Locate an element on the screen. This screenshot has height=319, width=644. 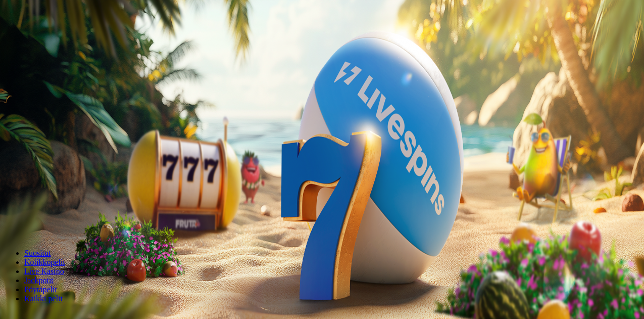
a: Suositut is located at coordinates (37, 253).